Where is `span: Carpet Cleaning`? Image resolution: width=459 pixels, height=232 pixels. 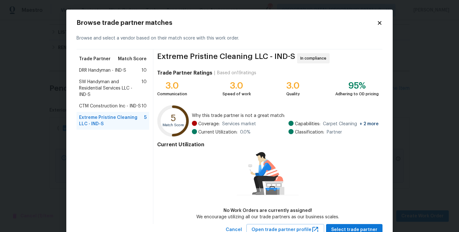 span: Carpet Cleaning is located at coordinates (351, 124).